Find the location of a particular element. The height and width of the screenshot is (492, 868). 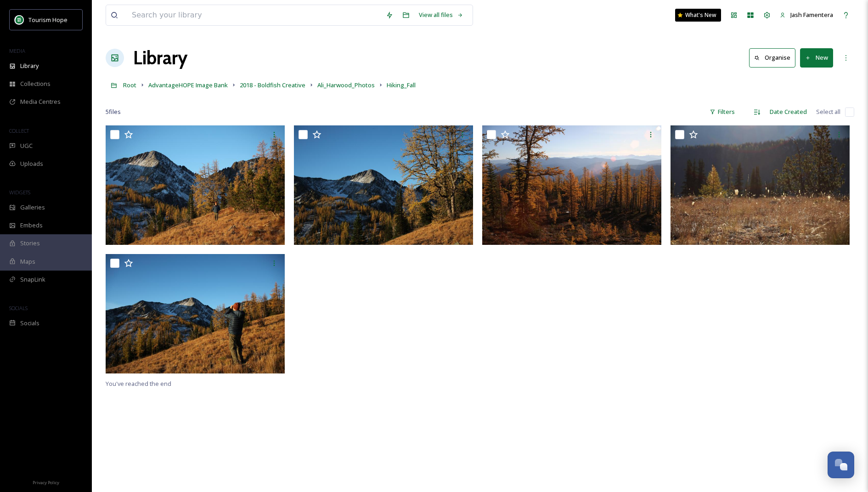

a: Jash Famentera is located at coordinates (806, 15).